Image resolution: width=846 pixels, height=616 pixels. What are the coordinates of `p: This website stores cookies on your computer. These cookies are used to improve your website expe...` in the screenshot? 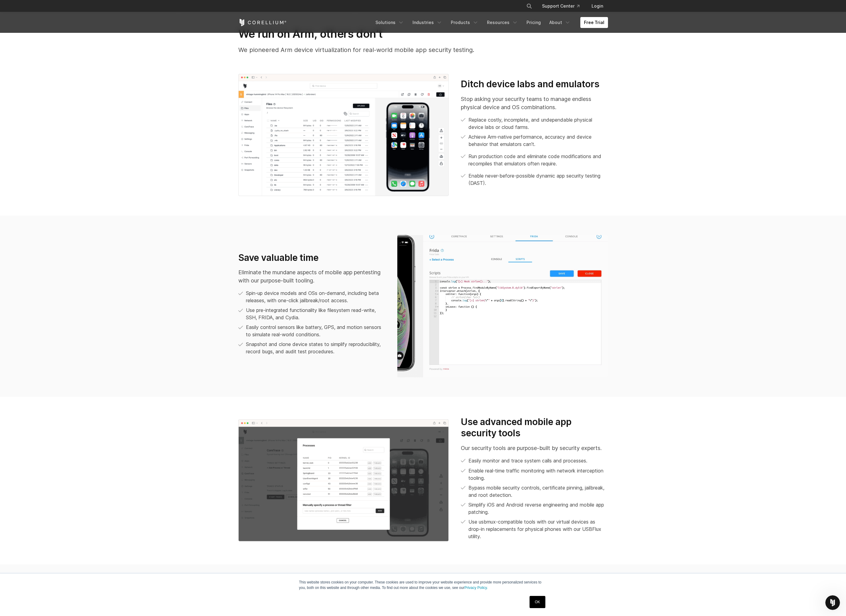 It's located at (423, 585).